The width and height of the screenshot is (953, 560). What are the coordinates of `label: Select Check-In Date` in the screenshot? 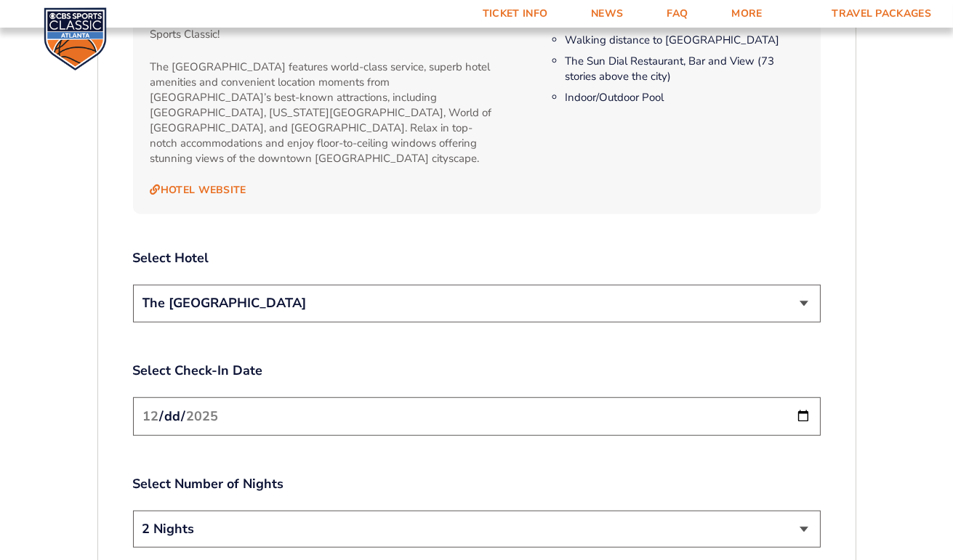 It's located at (477, 370).